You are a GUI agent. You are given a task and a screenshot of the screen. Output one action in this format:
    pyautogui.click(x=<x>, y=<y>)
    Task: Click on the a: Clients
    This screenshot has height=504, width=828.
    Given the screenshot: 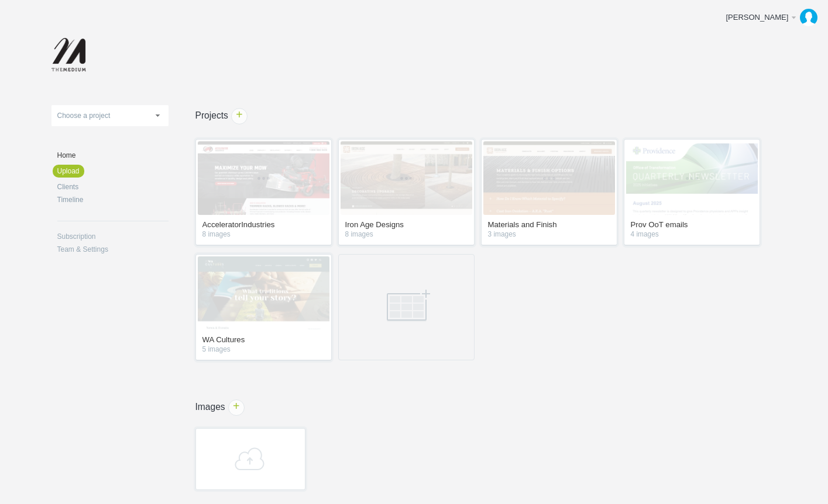 What is the action you would take?
    pyautogui.click(x=113, y=187)
    